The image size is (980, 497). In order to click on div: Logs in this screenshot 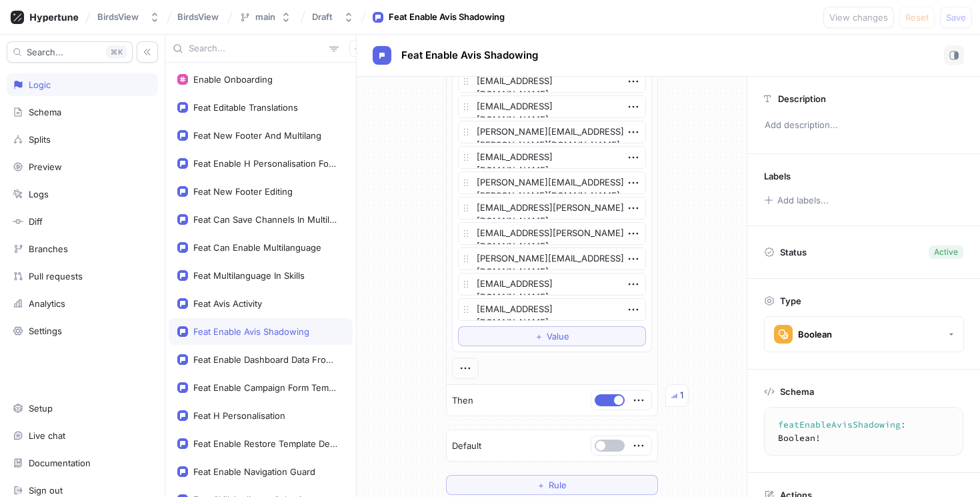, I will do `click(39, 194)`.